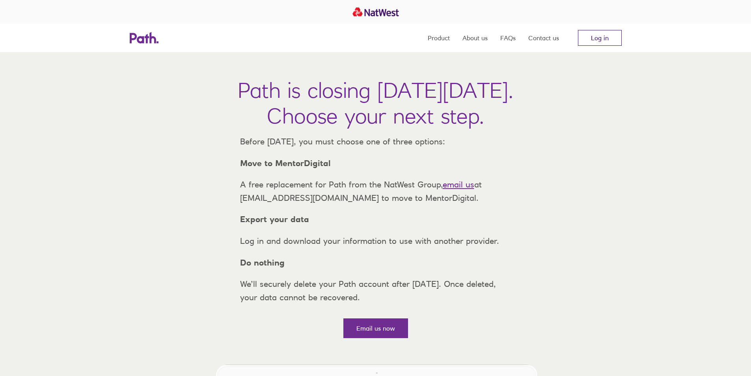  What do you see at coordinates (544, 38) in the screenshot?
I see `a: Contact us` at bounding box center [544, 38].